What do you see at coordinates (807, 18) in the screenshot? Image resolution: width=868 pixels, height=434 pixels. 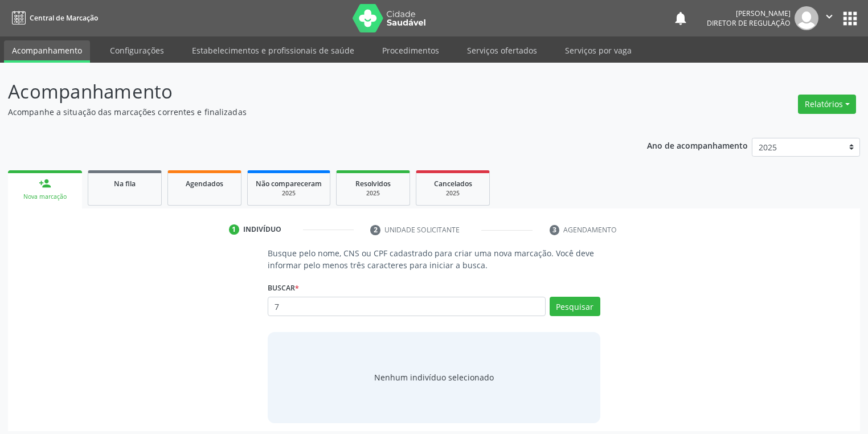 I see `img: img` at bounding box center [807, 18].